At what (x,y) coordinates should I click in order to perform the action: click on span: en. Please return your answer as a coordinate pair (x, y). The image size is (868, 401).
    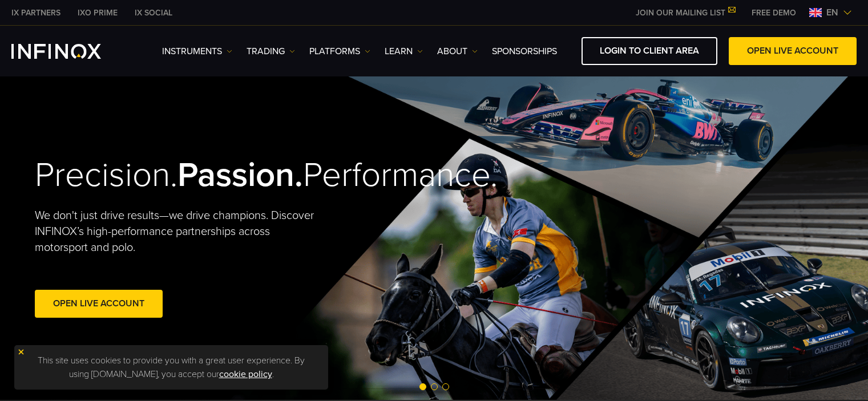
    Looking at the image, I should click on (832, 13).